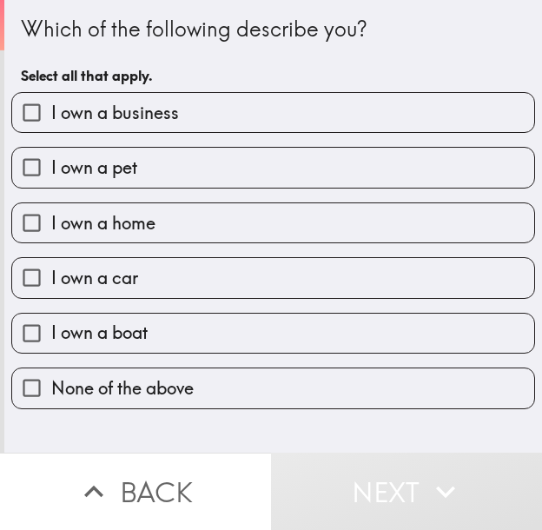 The width and height of the screenshot is (542, 530). I want to click on button: I own a boat, so click(273, 333).